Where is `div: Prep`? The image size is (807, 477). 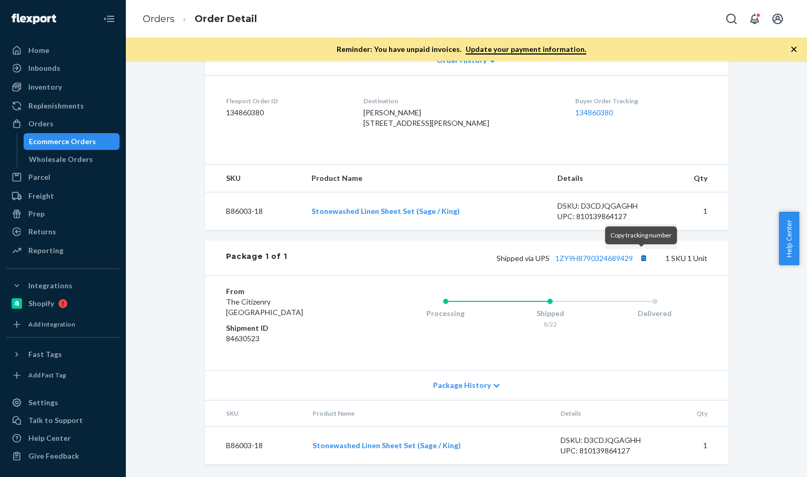
div: Prep is located at coordinates (36, 214).